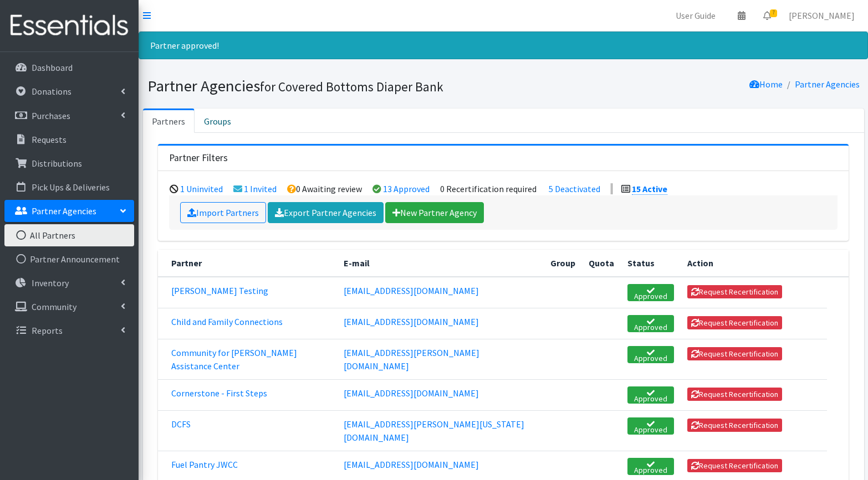 The width and height of the screenshot is (868, 480). What do you see at coordinates (601, 263) in the screenshot?
I see `th: Quota` at bounding box center [601, 263].